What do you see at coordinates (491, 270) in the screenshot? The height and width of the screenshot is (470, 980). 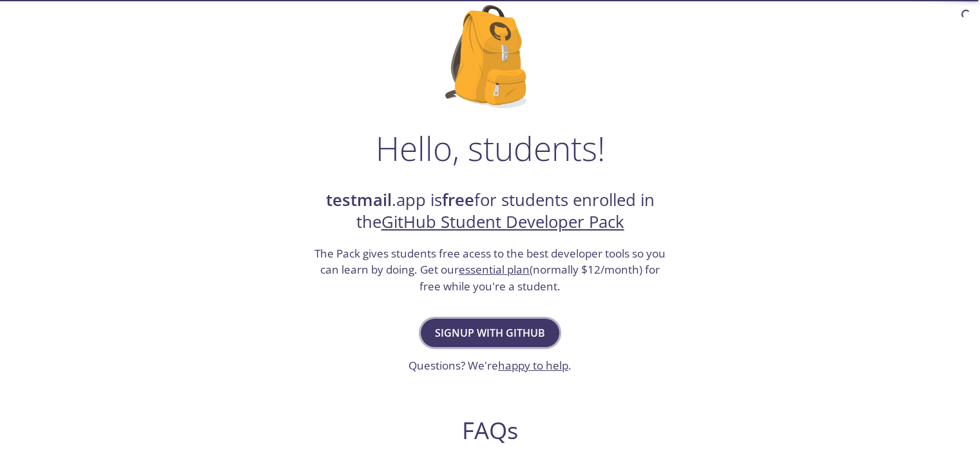 I see `h3: The Pack gives students free acess to the best developer tools so you can learn by doing. Get our...` at bounding box center [491, 270].